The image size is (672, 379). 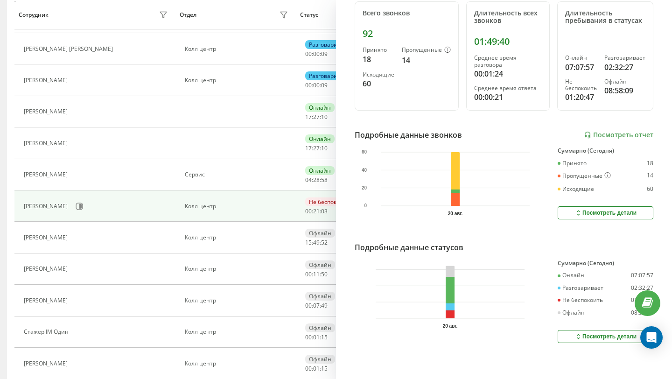 I want to click on div: 00:00:21, so click(x=508, y=97).